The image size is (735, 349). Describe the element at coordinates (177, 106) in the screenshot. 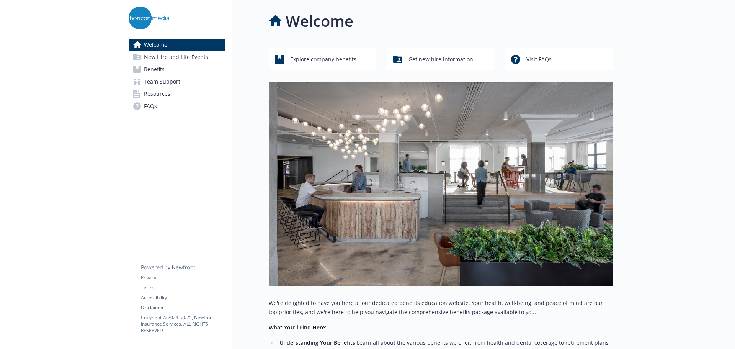

I see `a: FAQs` at that location.